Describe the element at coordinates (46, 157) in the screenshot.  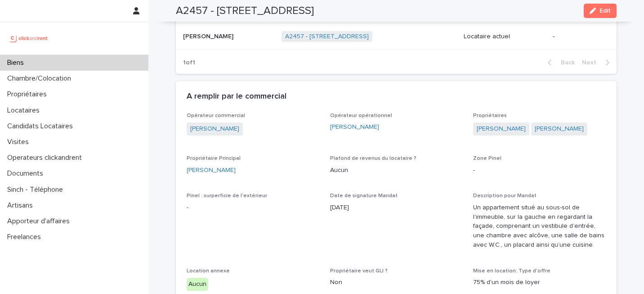
I see `p: Operateurs clickandrent` at that location.